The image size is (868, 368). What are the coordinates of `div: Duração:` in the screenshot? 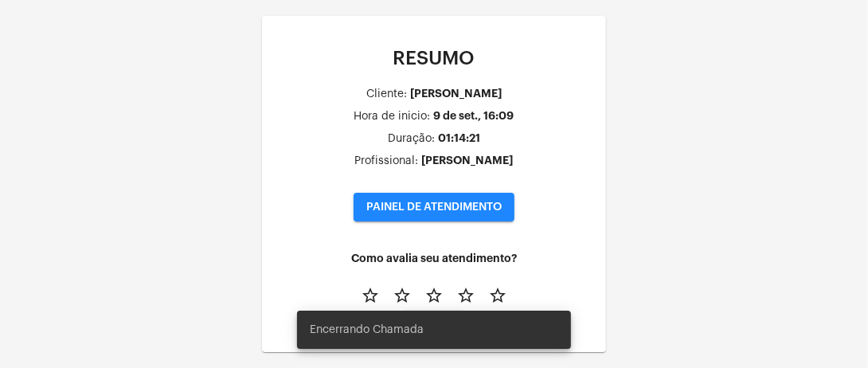 It's located at (411, 139).